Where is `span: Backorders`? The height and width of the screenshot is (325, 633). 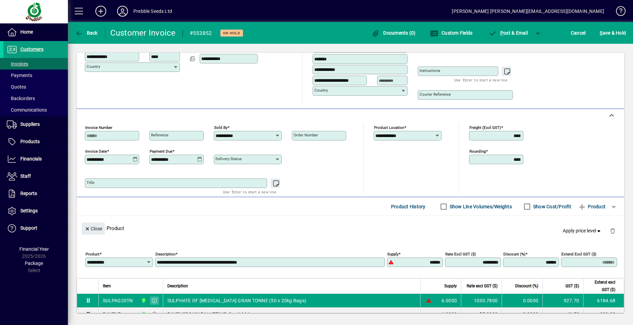 span: Backorders is located at coordinates (21, 98).